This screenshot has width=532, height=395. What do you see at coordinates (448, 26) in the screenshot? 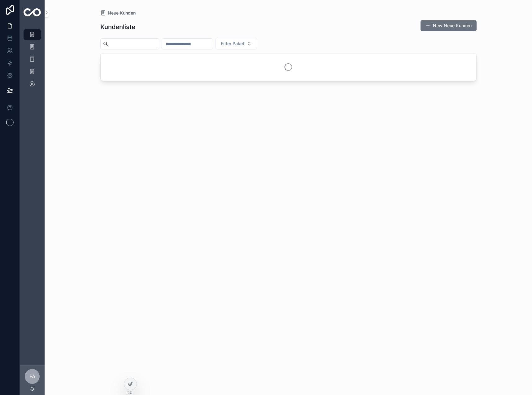
I see `a: New Neue Kunden` at bounding box center [448, 26].